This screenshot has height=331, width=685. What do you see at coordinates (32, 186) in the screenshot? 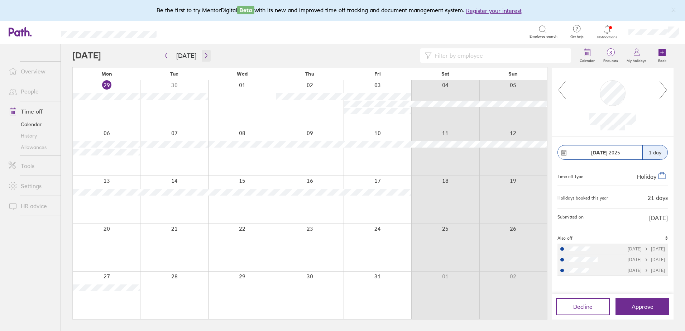
I see `a: Settings` at bounding box center [32, 186].